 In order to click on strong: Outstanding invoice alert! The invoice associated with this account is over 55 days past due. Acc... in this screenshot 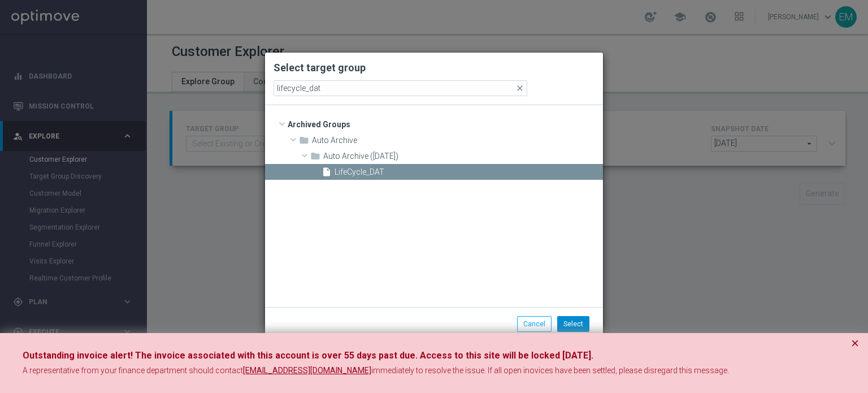, I will do `click(308, 355)`.